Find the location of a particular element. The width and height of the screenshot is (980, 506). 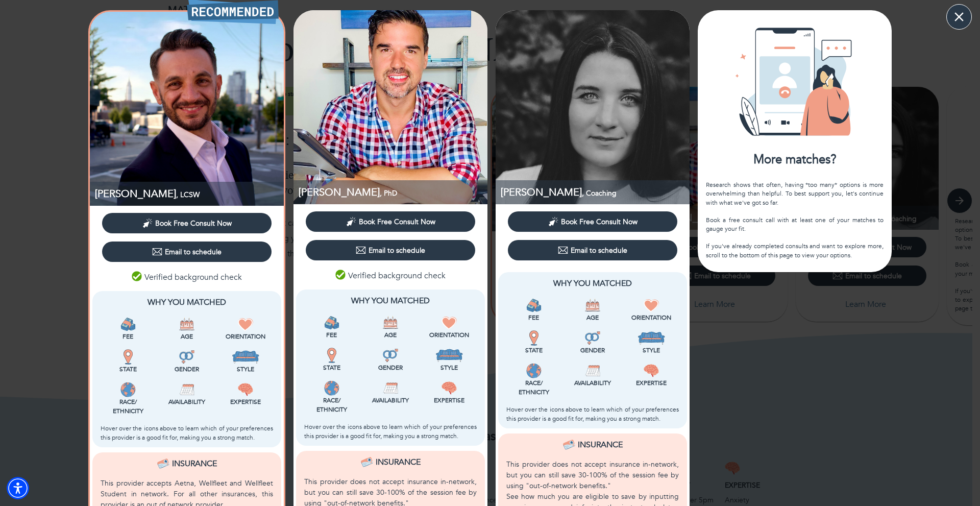

img: Travis Tanner profile is located at coordinates (187, 109).